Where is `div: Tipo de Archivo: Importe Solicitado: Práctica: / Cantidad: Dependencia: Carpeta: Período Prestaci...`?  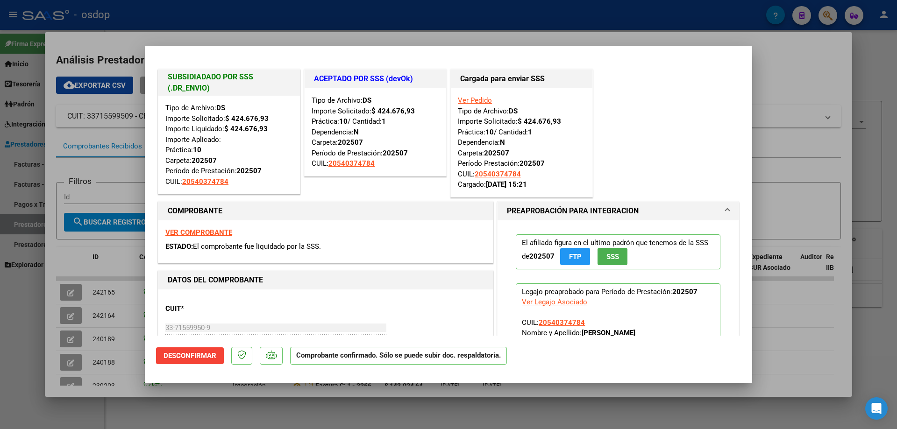
div: Tipo de Archivo: Importe Solicitado: Práctica: / Cantidad: Dependencia: Carpeta: Período Prestaci... is located at coordinates (522, 143).